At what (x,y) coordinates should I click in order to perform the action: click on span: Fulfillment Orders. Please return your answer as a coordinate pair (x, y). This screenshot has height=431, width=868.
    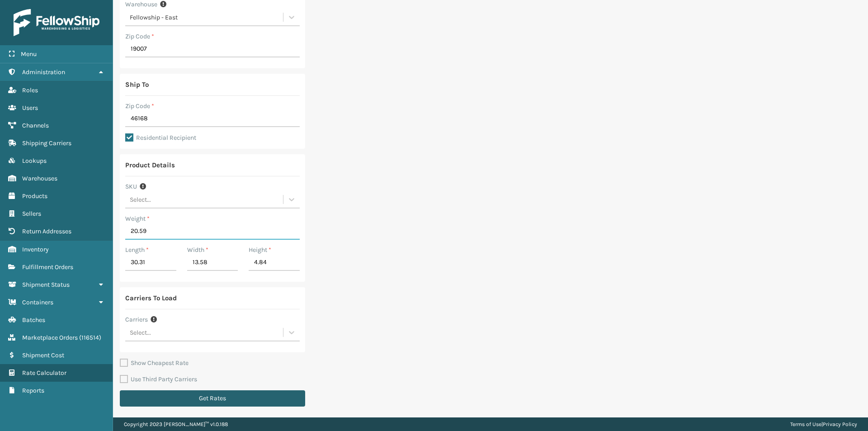
    Looking at the image, I should click on (47, 266).